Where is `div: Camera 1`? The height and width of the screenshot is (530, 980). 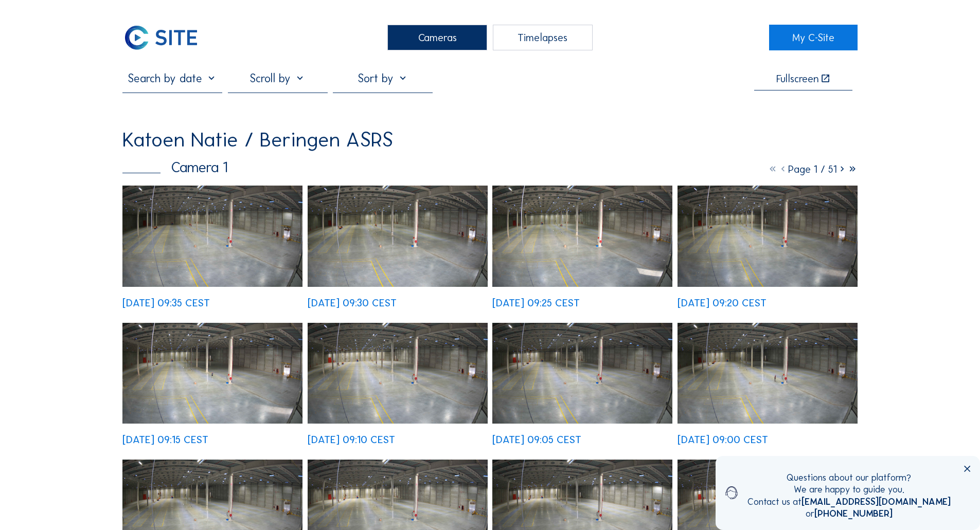 div: Camera 1 is located at coordinates (175, 167).